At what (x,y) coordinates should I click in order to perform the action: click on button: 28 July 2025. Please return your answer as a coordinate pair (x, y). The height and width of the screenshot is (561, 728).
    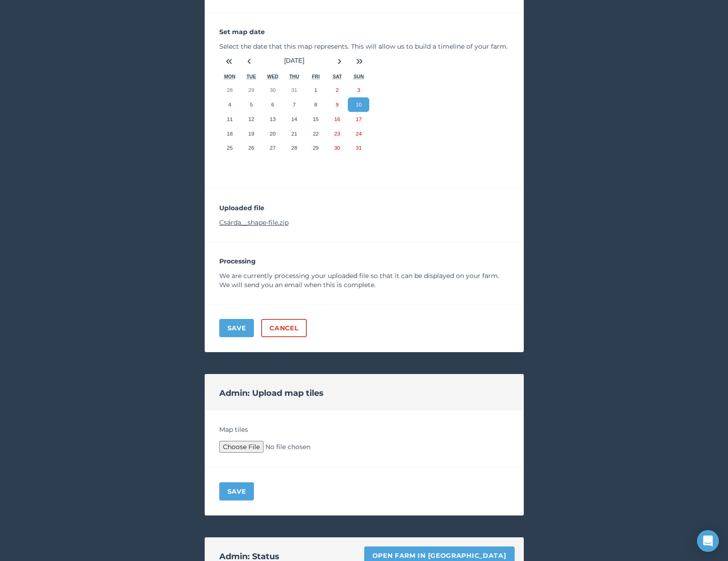
    Looking at the image, I should click on (230, 90).